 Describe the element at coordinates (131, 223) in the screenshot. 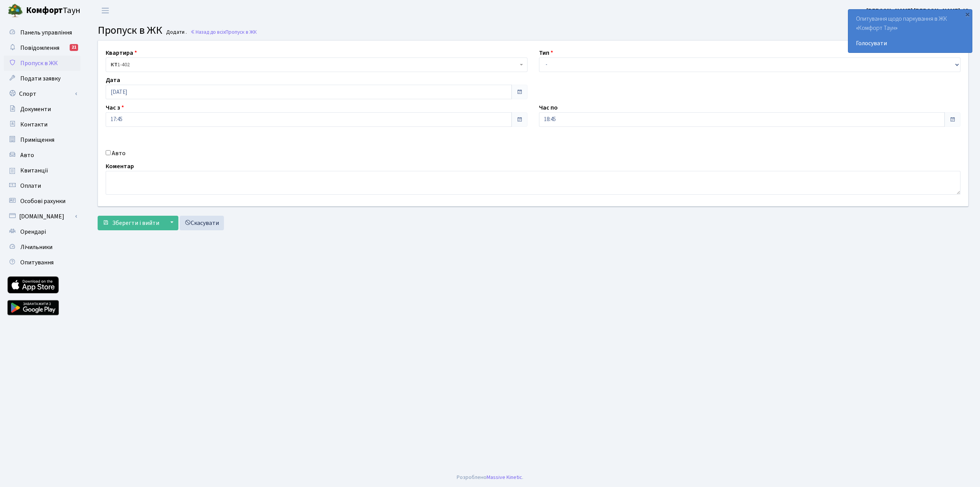

I see `button: Зберегти і вийти` at that location.